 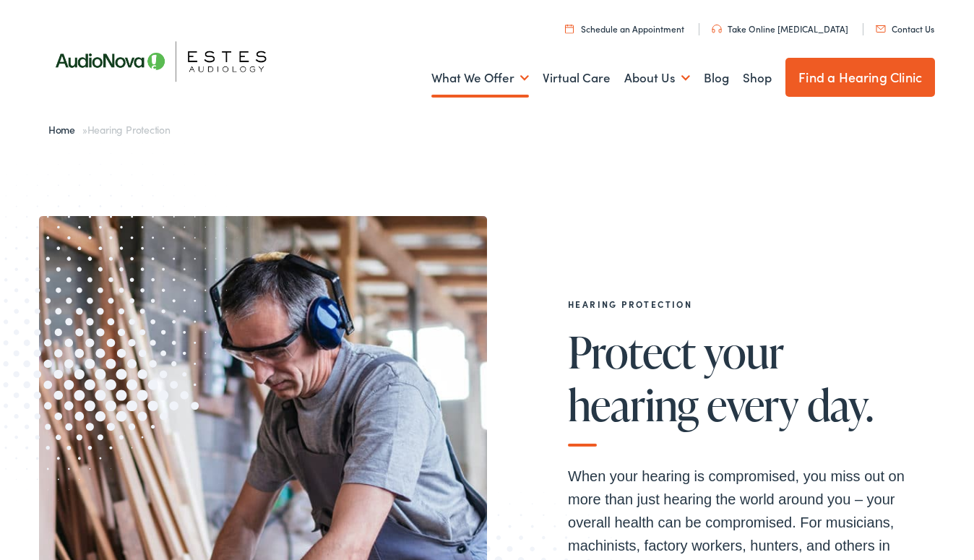 I want to click on a: About Us, so click(x=657, y=78).